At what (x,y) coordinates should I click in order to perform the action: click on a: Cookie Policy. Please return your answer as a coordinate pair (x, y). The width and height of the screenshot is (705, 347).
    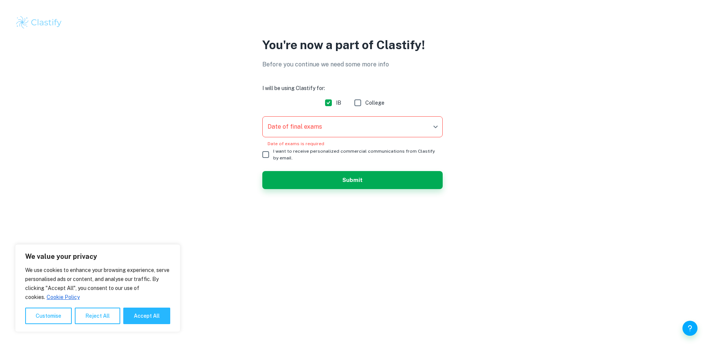
    Looking at the image, I should click on (63, 297).